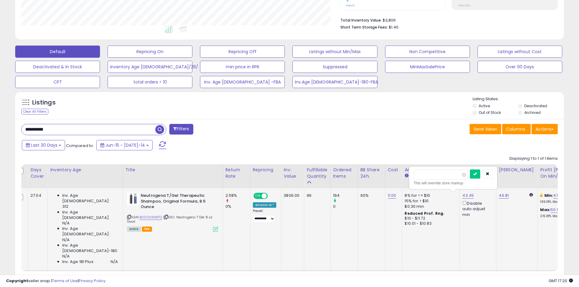 This screenshot has width=579, height=287. Describe the element at coordinates (447, 20) in the screenshot. I see `li: $3,806` at that location.